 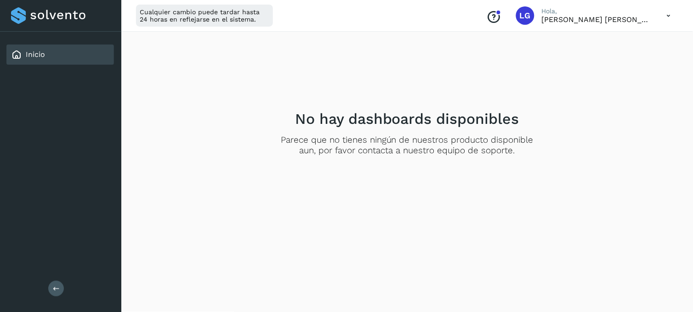 I want to click on p: LUIS GERARDO LOZANO CARDENAS, so click(x=597, y=19).